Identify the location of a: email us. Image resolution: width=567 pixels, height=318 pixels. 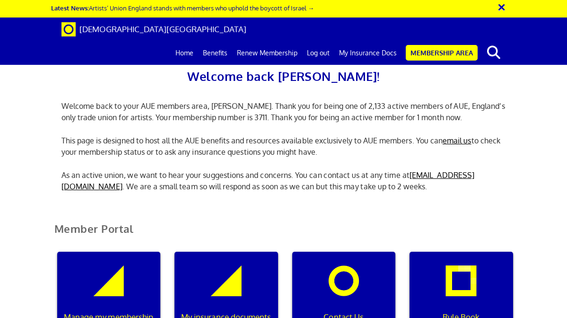
(457, 141).